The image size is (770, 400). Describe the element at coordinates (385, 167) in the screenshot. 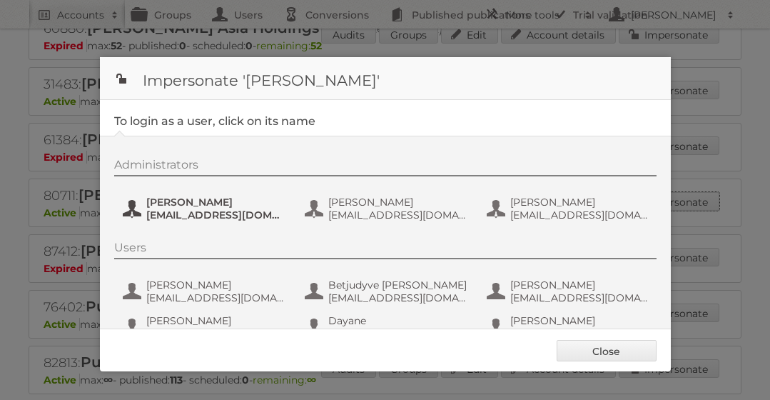

I see `div: Administrators` at that location.